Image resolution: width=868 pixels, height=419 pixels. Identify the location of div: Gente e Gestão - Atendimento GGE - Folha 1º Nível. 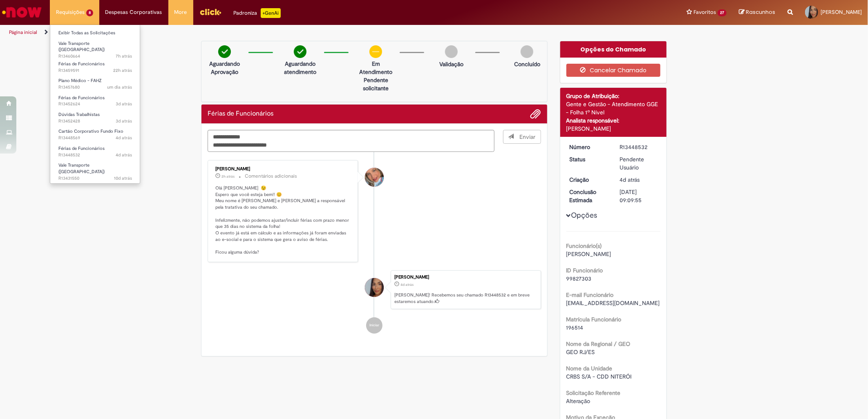
(613, 108).